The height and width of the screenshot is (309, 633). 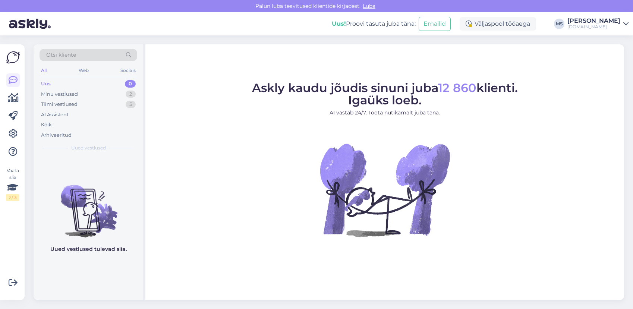 I want to click on div: Socials, so click(x=128, y=70).